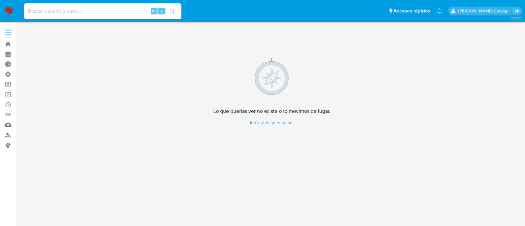 The width and height of the screenshot is (525, 226). I want to click on a: Salir, so click(516, 11).